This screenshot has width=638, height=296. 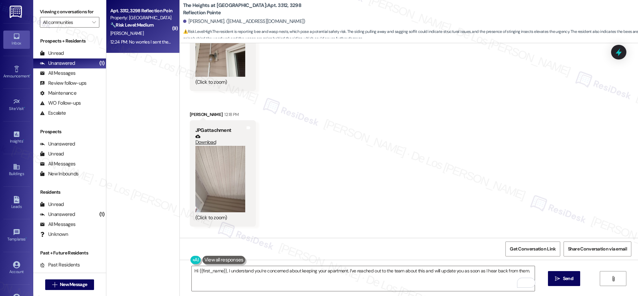 What do you see at coordinates (563, 278) in the screenshot?
I see `button: Send` at bounding box center [563, 278].